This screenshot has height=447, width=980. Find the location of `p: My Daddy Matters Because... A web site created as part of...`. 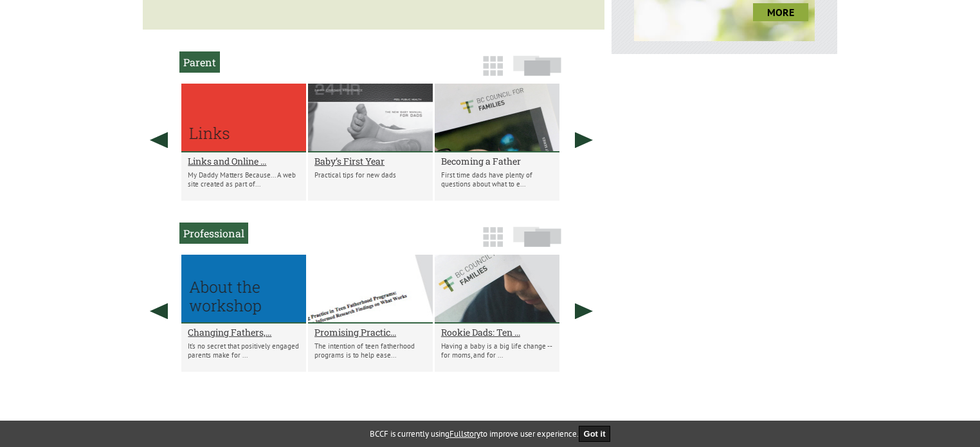

p: My Daddy Matters Because... A web site created as part of... is located at coordinates (244, 180).